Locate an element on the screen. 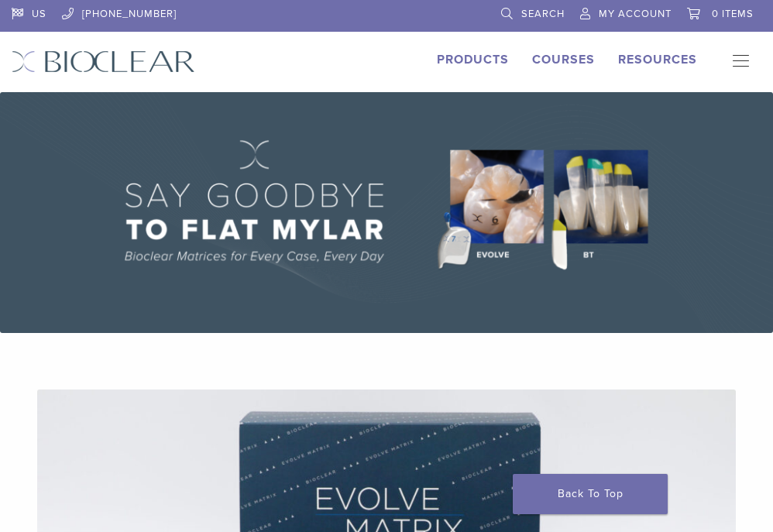 This screenshot has width=773, height=532. a: Resources is located at coordinates (657, 60).